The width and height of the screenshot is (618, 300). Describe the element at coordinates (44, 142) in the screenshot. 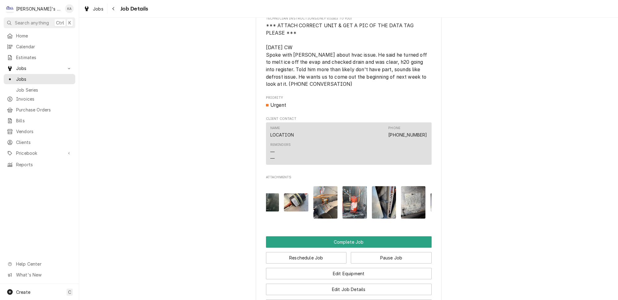

I see `span: Clients` at that location.